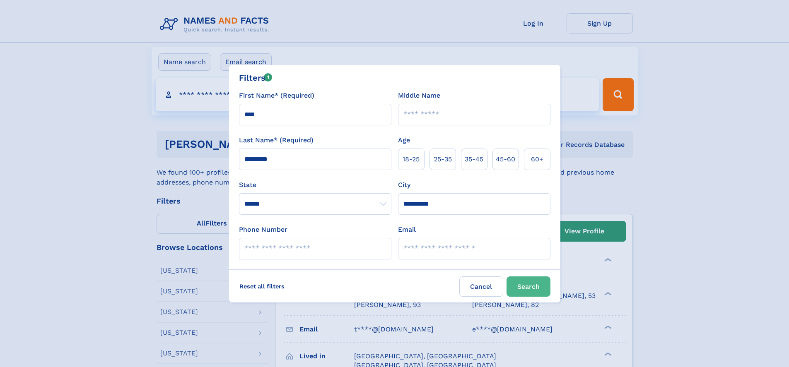 Image resolution: width=789 pixels, height=367 pixels. I want to click on span: 25‑35, so click(443, 159).